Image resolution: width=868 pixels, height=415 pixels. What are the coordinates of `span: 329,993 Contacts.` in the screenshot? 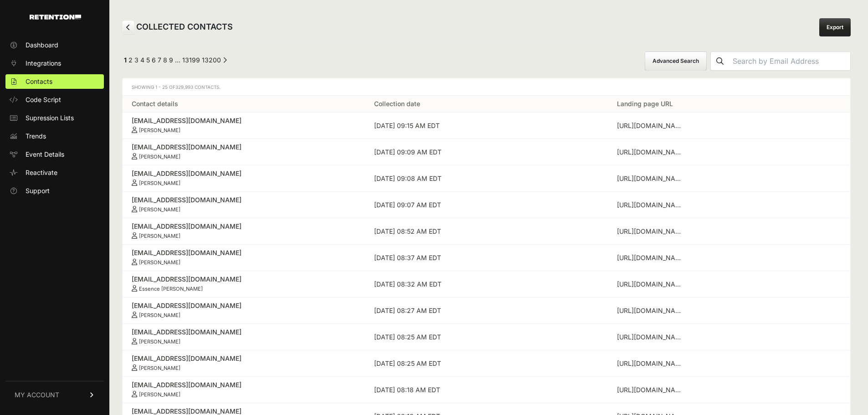 It's located at (198, 87).